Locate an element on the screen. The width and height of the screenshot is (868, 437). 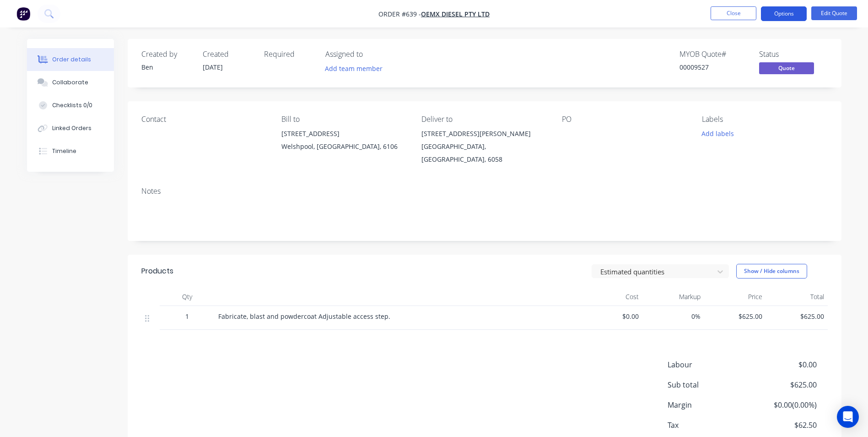
div: Created is located at coordinates (228, 54).